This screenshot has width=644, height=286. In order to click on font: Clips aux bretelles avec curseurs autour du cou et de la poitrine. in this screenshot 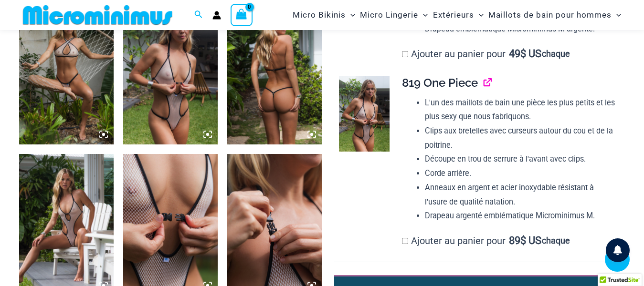, I will do `click(519, 138)`.